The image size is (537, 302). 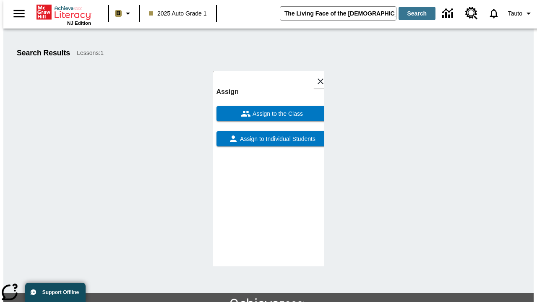 What do you see at coordinates (272, 92) in the screenshot?
I see `h6: Assign` at bounding box center [272, 92].